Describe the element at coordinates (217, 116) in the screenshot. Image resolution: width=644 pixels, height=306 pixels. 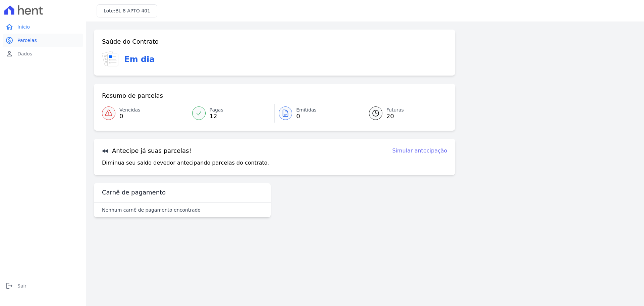
I see `span: 12` at that location.